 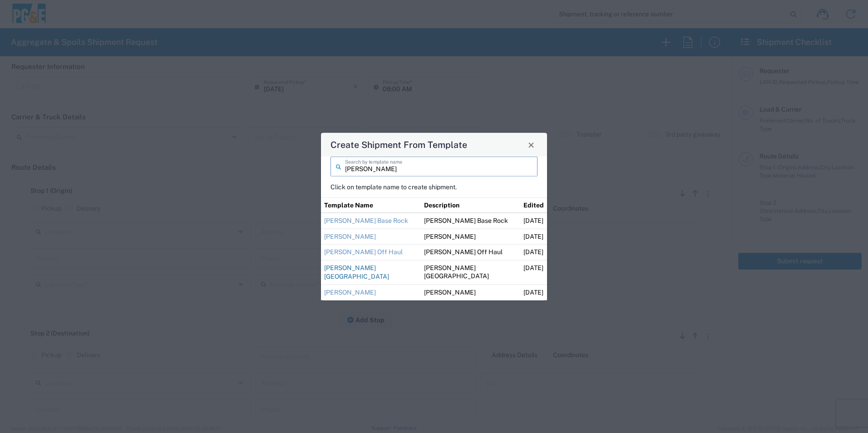 I want to click on button: Close, so click(x=531, y=145).